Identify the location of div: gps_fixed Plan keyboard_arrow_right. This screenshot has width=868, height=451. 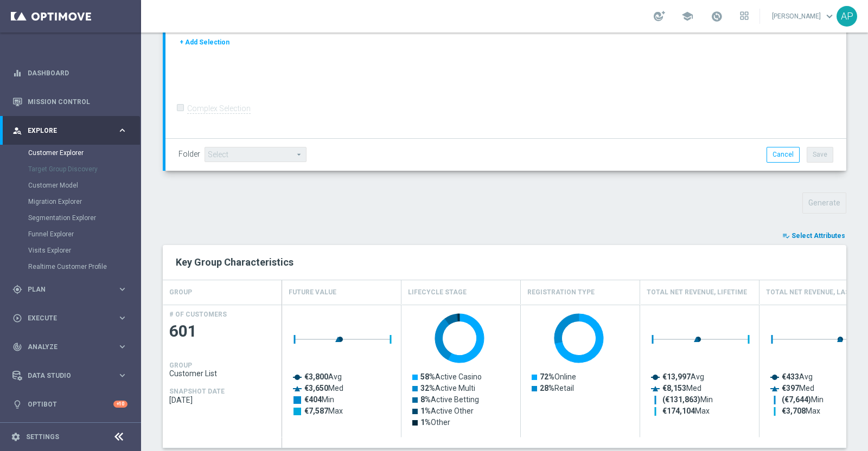
(70, 289).